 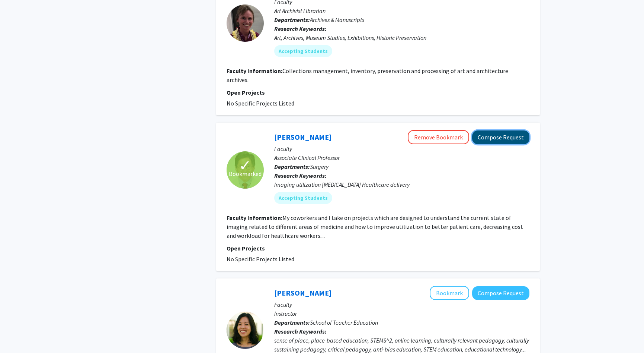 What do you see at coordinates (438, 137) in the screenshot?
I see `button: Remove Bookmark` at bounding box center [438, 137].